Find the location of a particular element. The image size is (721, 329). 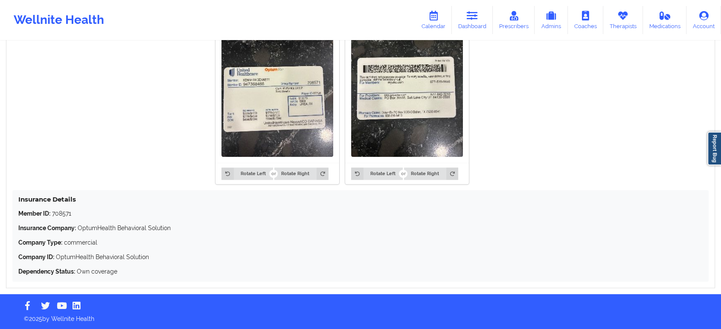

a: Report Bug is located at coordinates (714, 148).